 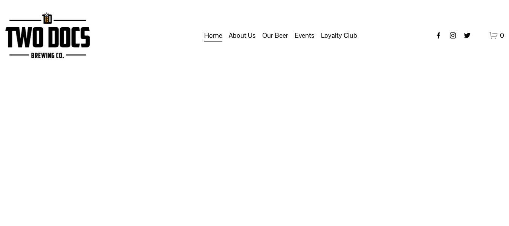 What do you see at coordinates (467, 35) in the screenshot?
I see `a: twitter-unauth` at bounding box center [467, 35].